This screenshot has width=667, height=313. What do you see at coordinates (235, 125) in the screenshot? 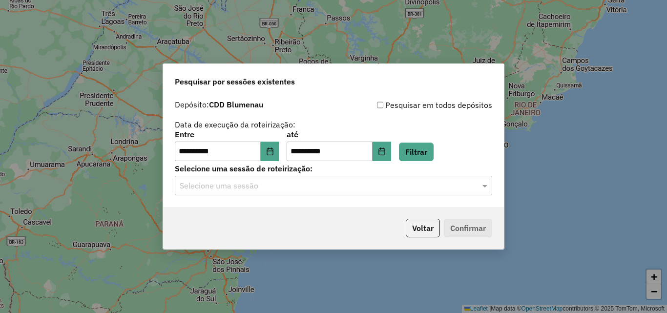
I see `label: Data de execução da roteirização:` at bounding box center [235, 125].